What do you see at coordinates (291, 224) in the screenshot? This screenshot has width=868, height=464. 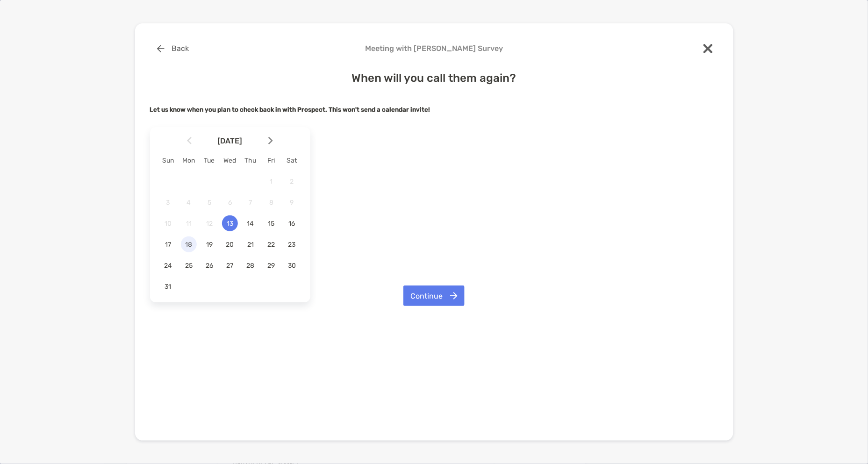 I see `span: 16` at bounding box center [291, 224].